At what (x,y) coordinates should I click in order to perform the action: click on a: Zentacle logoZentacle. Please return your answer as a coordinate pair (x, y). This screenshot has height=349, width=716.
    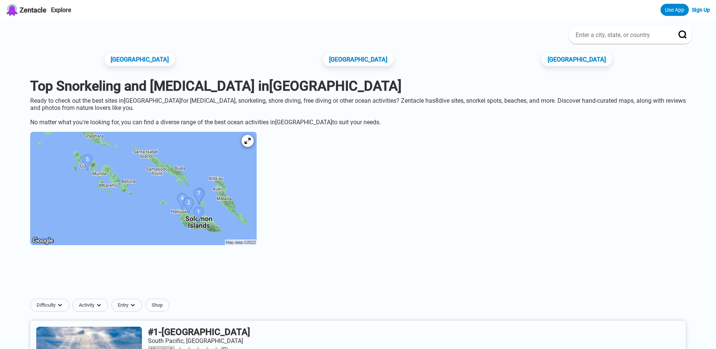
    Looking at the image, I should click on (26, 10).